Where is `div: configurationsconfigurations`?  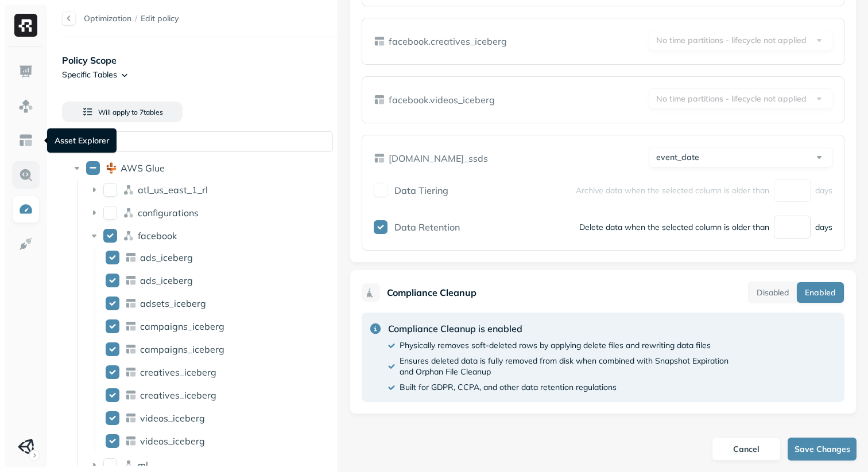 div: configurationsconfigurations is located at coordinates (214, 213).